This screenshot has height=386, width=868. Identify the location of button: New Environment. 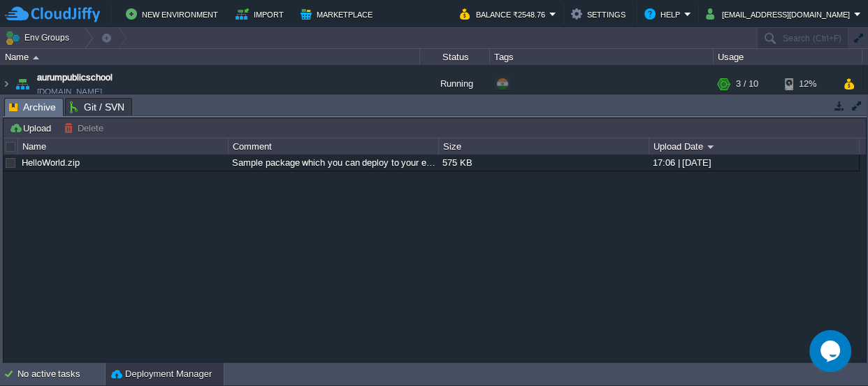
(175, 14).